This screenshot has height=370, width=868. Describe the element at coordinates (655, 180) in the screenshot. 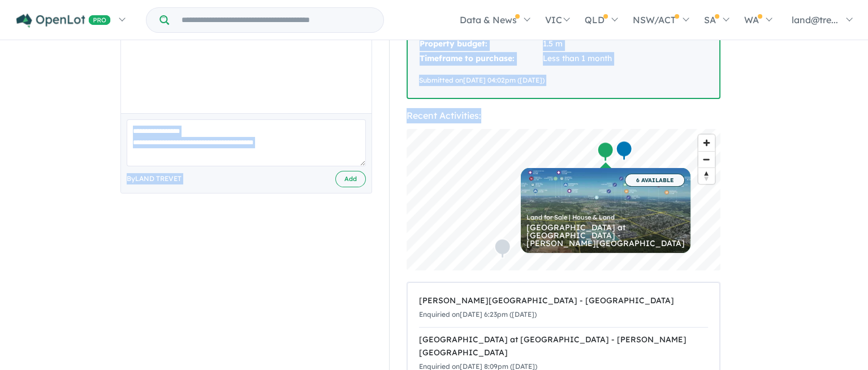

I see `span: 6 AVAILABLE` at that location.